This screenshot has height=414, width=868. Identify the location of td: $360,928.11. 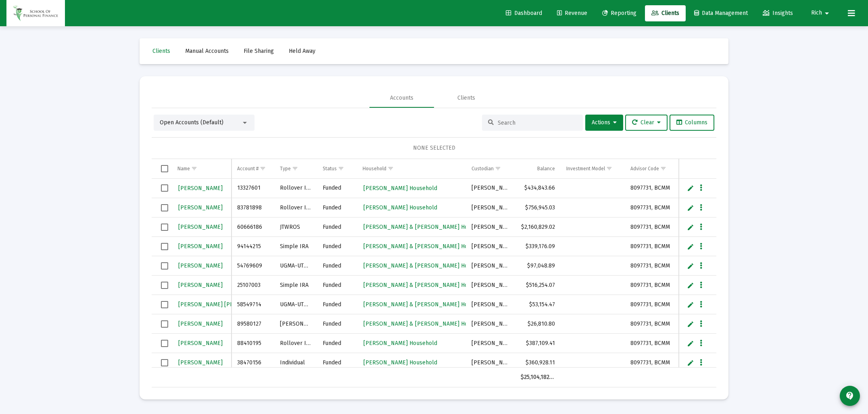
(538, 363).